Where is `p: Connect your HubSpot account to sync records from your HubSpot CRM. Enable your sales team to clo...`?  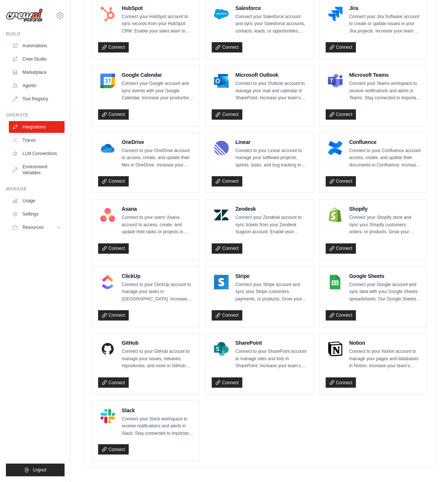
p: Connect your HubSpot account to sync records from your HubSpot CRM. Enable your sales team to clo... is located at coordinates (158, 24).